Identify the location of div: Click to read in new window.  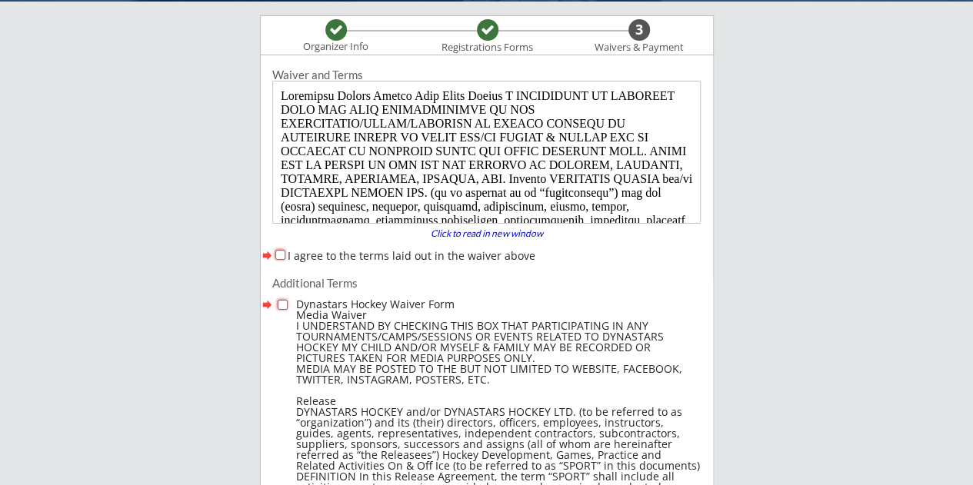
(487, 234).